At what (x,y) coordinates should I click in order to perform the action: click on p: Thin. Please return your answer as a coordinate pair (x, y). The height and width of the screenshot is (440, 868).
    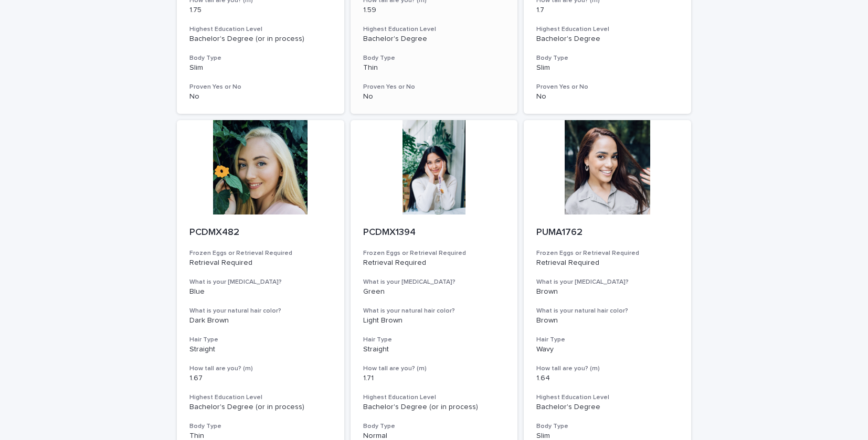
    Looking at the image, I should click on (434, 68).